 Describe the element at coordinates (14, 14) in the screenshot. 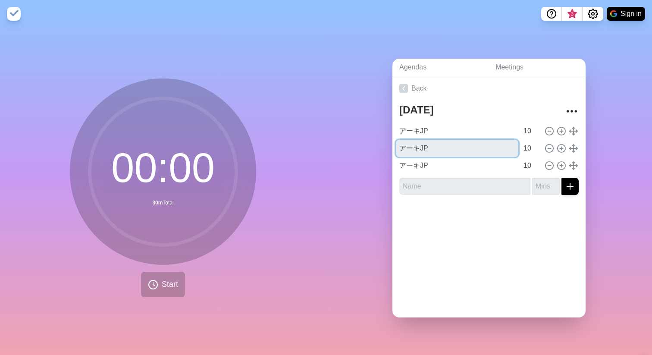

I see `img: timeblocks logo` at that location.